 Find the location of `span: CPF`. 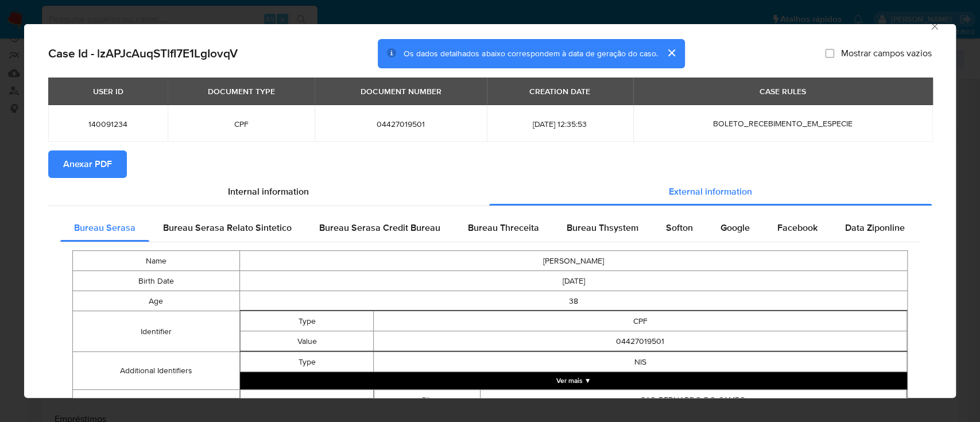

span: CPF is located at coordinates (242, 124).